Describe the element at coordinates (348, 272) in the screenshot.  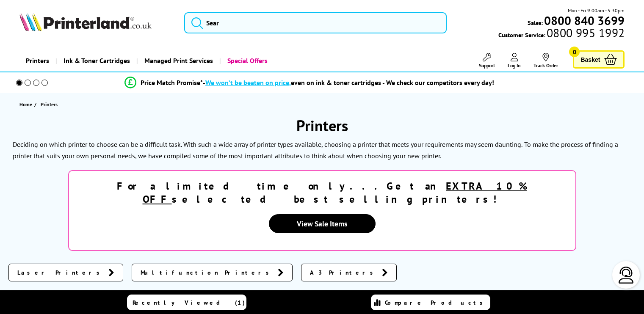
I see `a: A3 Printers` at that location.